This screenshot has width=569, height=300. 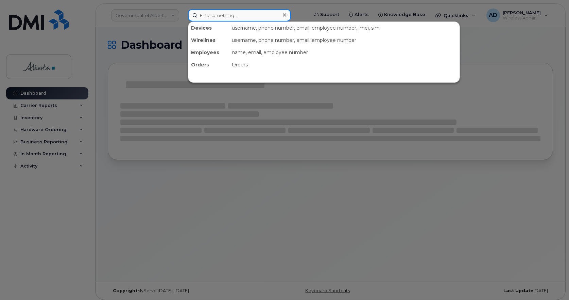 What do you see at coordinates (344, 52) in the screenshot?
I see `div: name, email, employee number` at bounding box center [344, 52].